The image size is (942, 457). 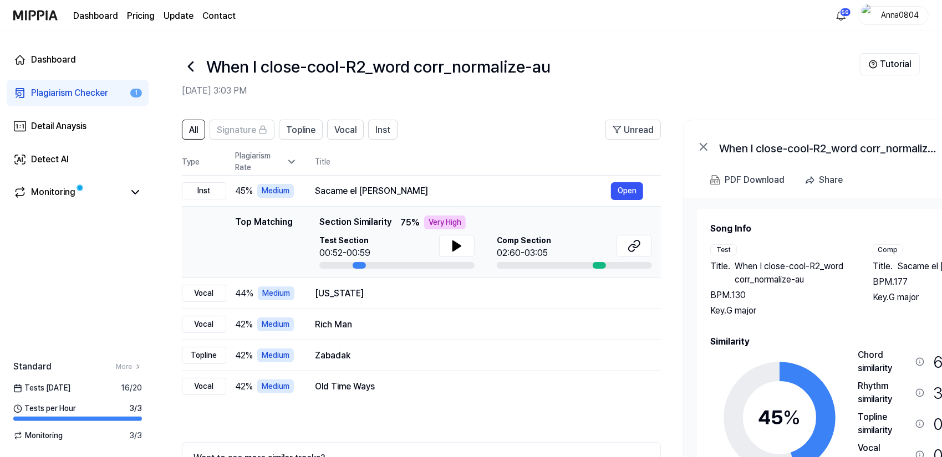 What do you see at coordinates (780, 311) in the screenshot?
I see `div: Key. G major` at bounding box center [780, 311].